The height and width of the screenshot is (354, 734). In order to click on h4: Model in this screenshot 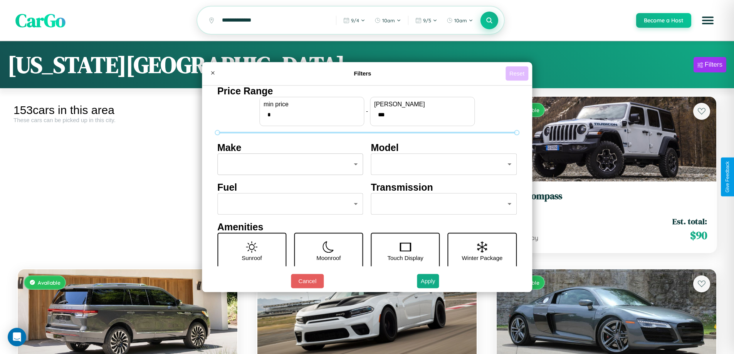, I will do `click(444, 148)`.